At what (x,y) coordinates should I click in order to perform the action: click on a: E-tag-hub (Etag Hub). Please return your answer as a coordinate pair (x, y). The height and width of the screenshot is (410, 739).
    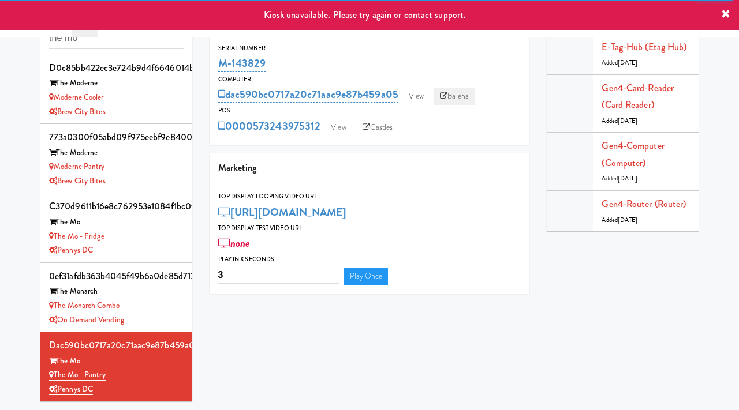
    Looking at the image, I should click on (644, 47).